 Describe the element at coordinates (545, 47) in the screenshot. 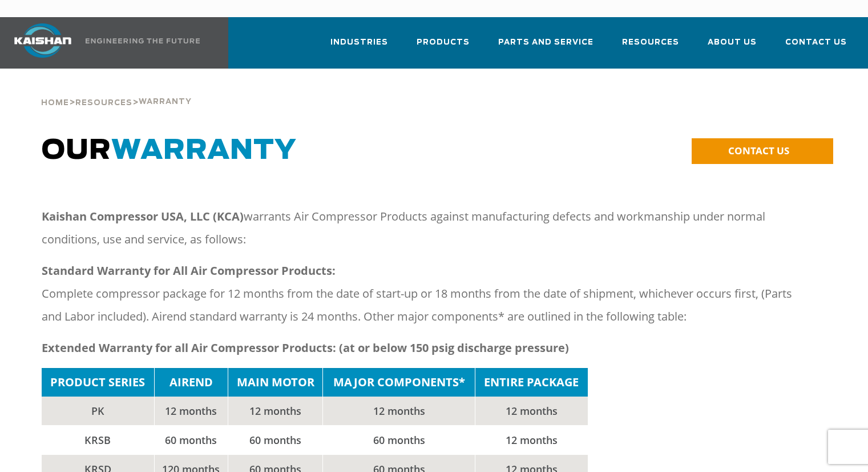

I see `a: Parts and Service` at that location.